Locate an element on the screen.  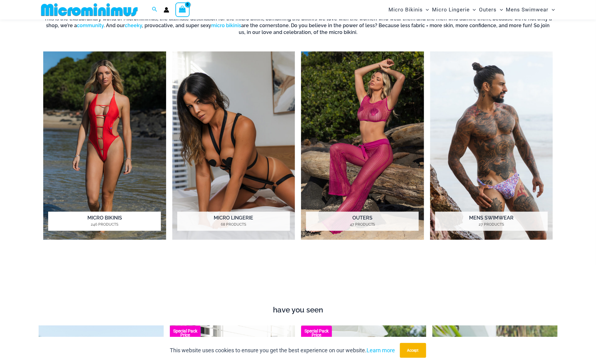
a: Account icon link is located at coordinates (166, 10).